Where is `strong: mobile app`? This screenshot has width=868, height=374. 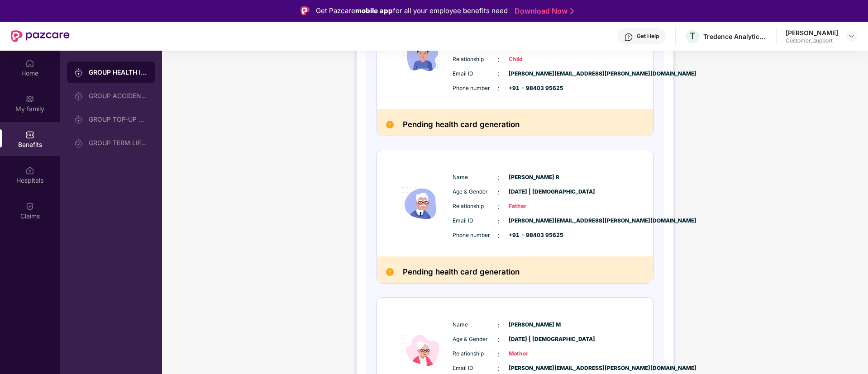 strong: mobile app is located at coordinates (374, 11).